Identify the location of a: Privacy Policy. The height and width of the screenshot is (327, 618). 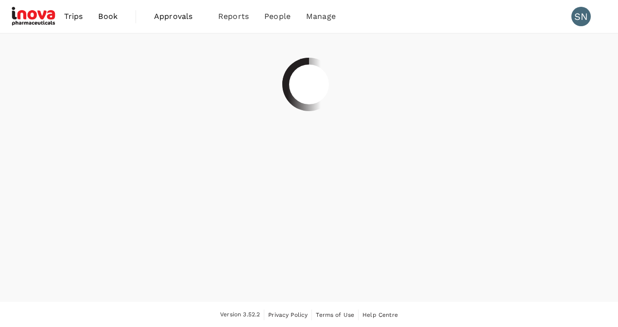
(288, 315).